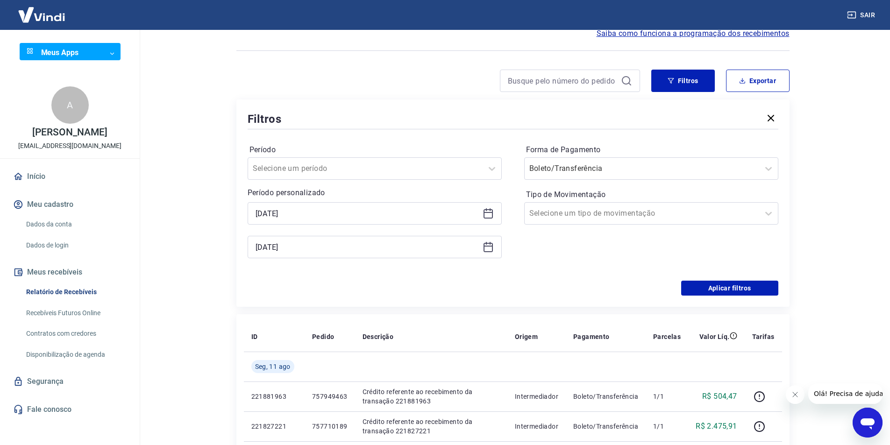  What do you see at coordinates (75, 313) in the screenshot?
I see `a: Recebíveis Futuros Online` at bounding box center [75, 313].